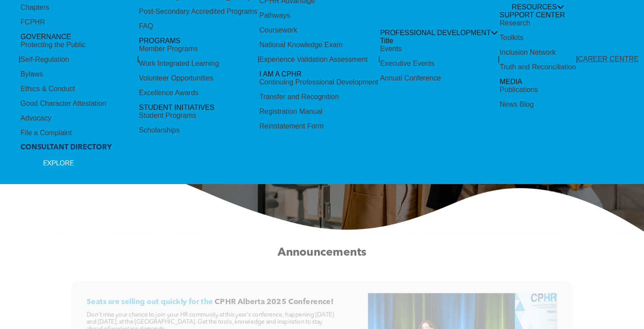 The height and width of the screenshot is (329, 644). I want to click on div: Chapters, so click(35, 8).